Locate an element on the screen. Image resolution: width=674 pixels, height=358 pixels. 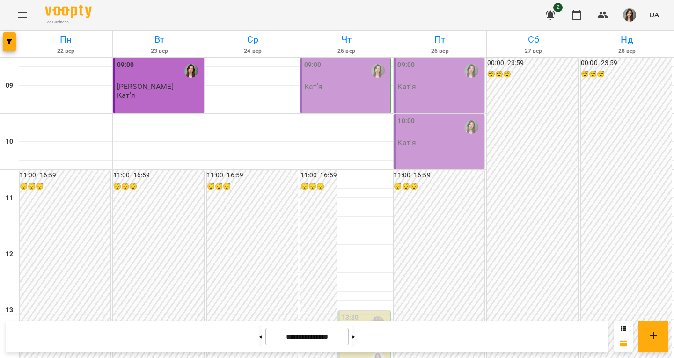
button: Menu is located at coordinates (22, 15).